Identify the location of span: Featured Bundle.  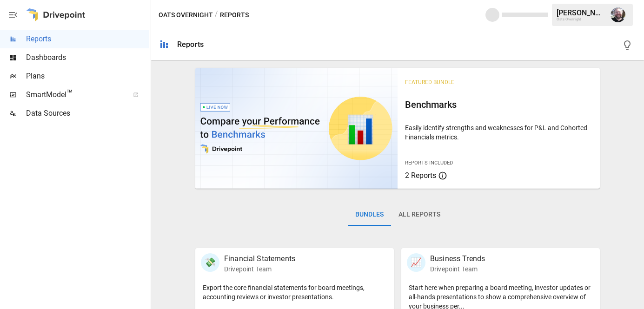
(429, 83).